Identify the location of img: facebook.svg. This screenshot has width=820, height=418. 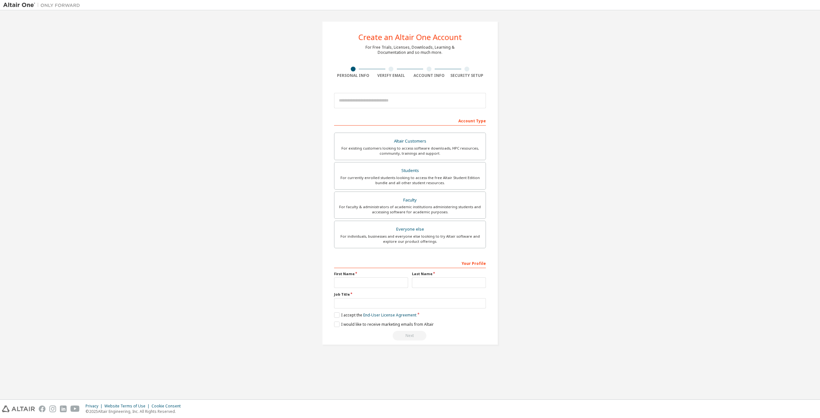
(42, 409).